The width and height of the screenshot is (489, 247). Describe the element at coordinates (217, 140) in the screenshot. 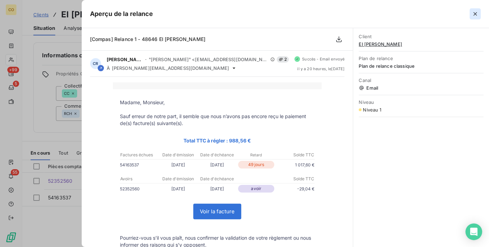

I see `p: Total TTC à régler : 988,56 €` at that location.